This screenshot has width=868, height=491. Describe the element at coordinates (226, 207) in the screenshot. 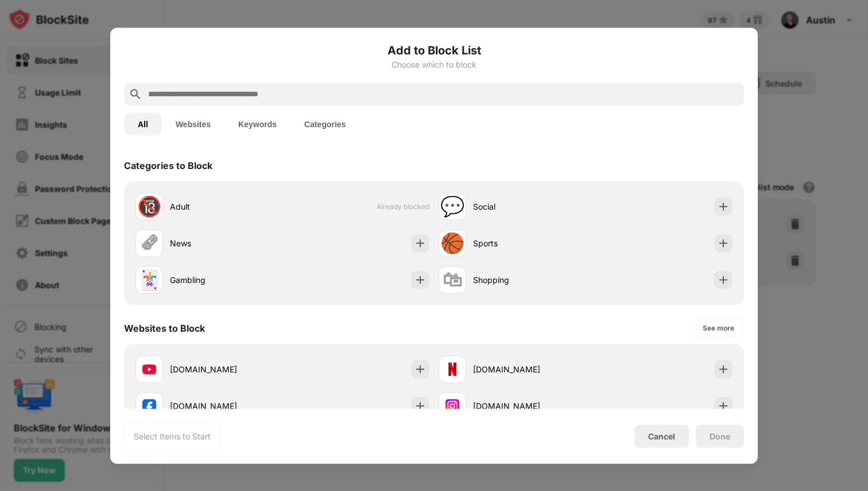

I see `div: Adult` at that location.